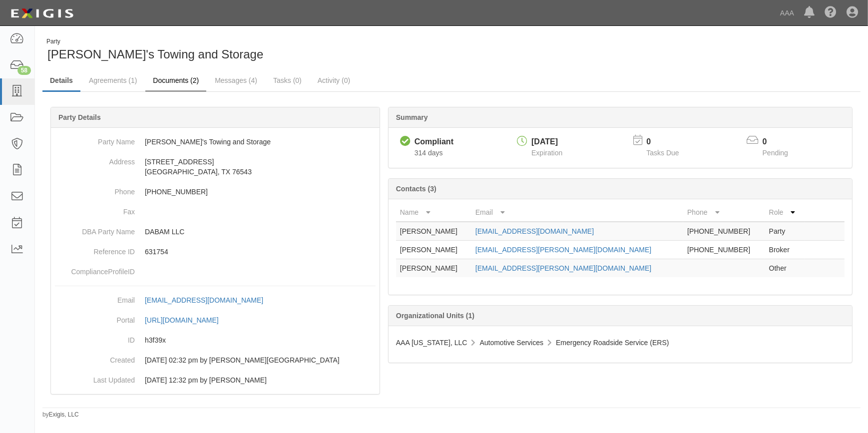 The height and width of the screenshot is (433, 868). What do you see at coordinates (95, 159) in the screenshot?
I see `dt: Address` at bounding box center [95, 159].